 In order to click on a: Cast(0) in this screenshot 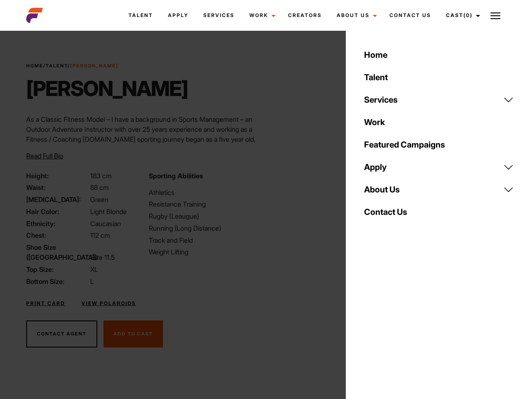, I will do `click(462, 15)`.